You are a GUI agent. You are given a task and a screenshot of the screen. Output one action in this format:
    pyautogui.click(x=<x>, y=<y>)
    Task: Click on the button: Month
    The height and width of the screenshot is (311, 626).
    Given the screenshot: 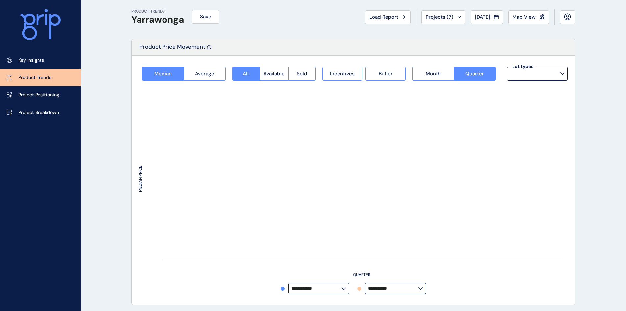 What is the action you would take?
    pyautogui.click(x=433, y=74)
    